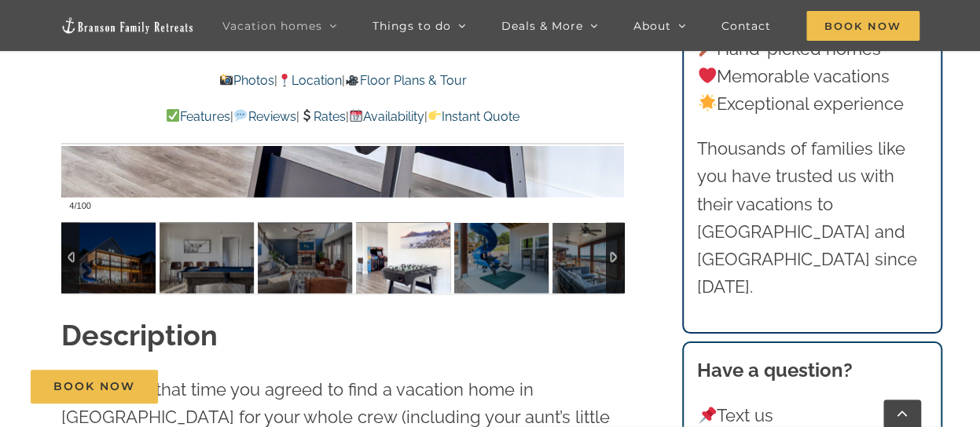 This screenshot has height=427, width=980. I want to click on a: Reviews, so click(264, 116).